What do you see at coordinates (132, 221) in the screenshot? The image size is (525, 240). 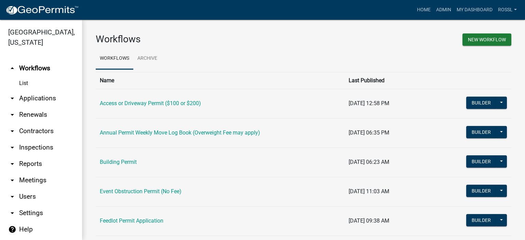 I see `a: Feedlot Permit Application` at bounding box center [132, 221].